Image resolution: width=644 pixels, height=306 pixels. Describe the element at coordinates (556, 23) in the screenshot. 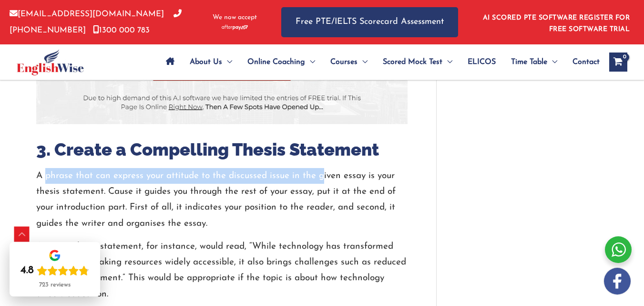

I see `a: AI SCORED PTE SOFTWARE REGISTER FOR FREE SOFTWARE TRIAL` at that location.